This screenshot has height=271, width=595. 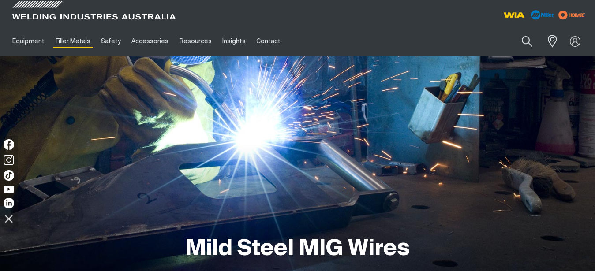 I want to click on nav: Main, so click(x=225, y=41).